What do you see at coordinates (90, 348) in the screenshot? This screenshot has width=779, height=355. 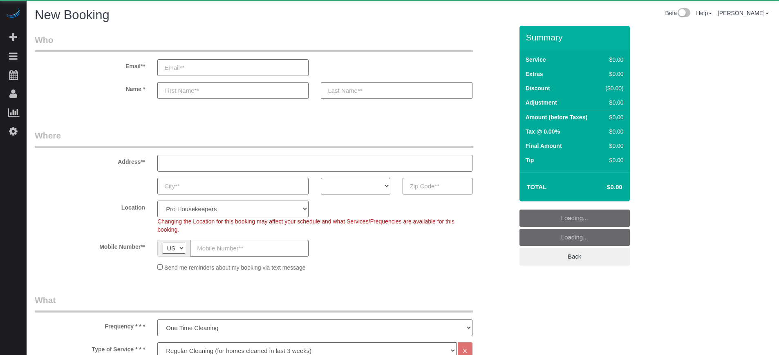 I see `label: Type of Service * * *` at bounding box center [90, 348].